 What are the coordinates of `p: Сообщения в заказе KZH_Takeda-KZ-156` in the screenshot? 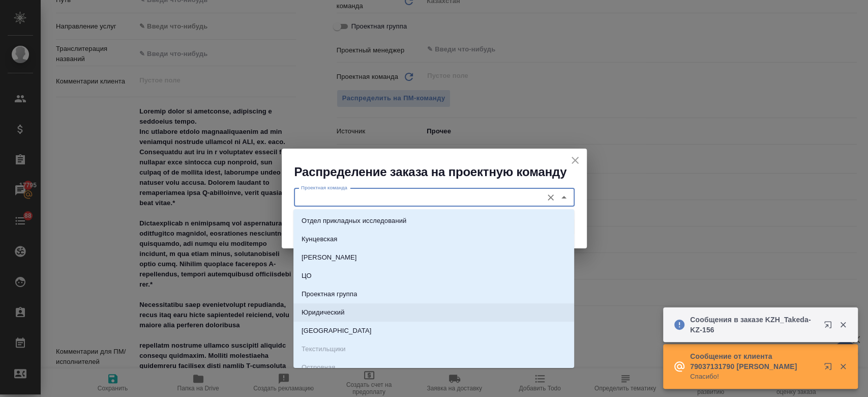 It's located at (753, 325).